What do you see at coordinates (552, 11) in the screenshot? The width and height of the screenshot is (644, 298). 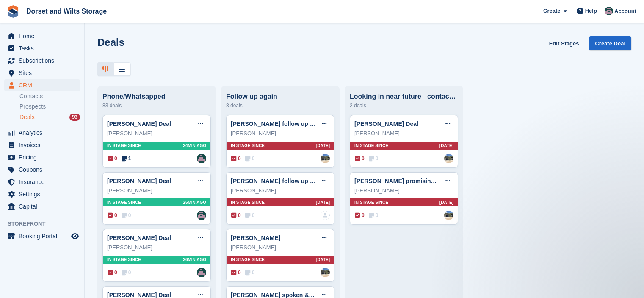 I see `span: Create` at bounding box center [552, 11].